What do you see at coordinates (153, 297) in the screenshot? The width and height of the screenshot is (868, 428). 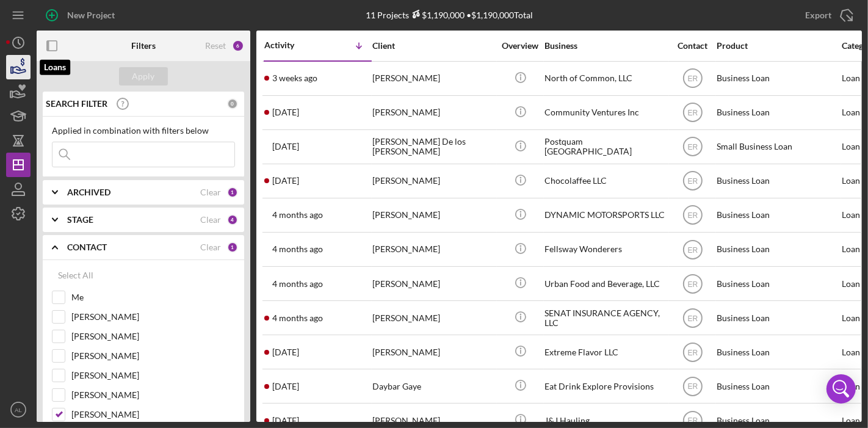 I see `label: Me` at bounding box center [153, 297].